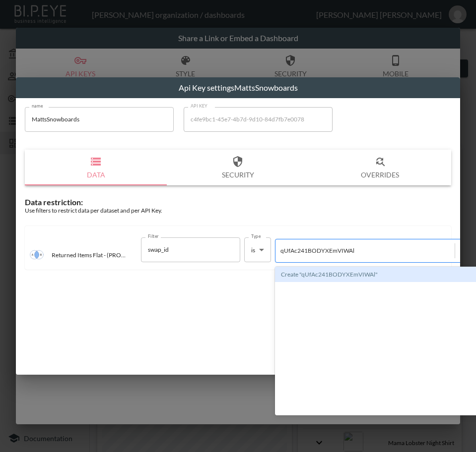  I want to click on div: Use filters to restrict data per dataset and per API Key., so click(237, 210).